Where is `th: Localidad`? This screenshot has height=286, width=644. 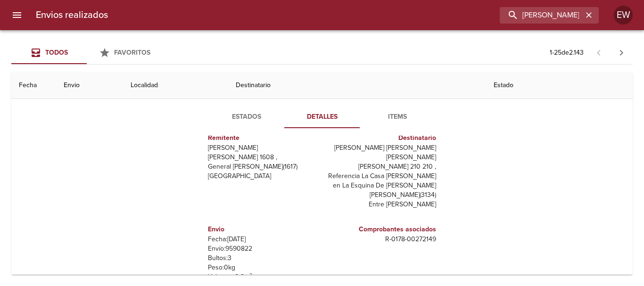
th: Localidad is located at coordinates (175, 86).